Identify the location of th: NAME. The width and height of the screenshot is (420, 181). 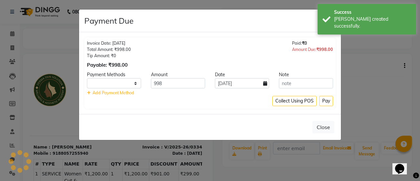
(43, 103).